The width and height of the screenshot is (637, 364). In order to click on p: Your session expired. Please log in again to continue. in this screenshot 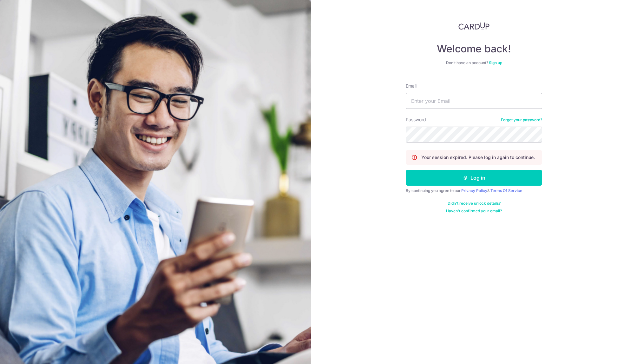, I will do `click(478, 157)`.